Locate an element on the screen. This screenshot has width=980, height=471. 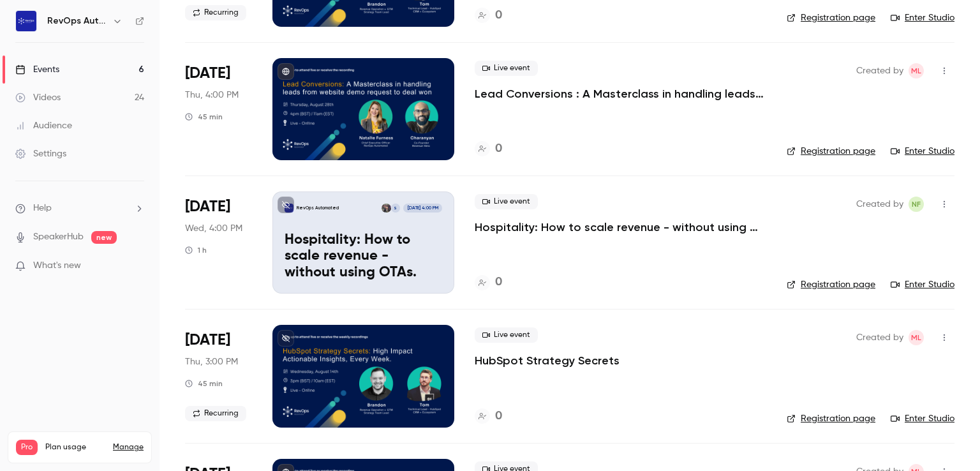
span: new is located at coordinates (104, 238).